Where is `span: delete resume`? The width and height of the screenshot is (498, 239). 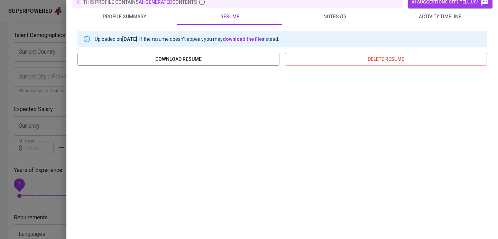 span: delete resume is located at coordinates (386, 59).